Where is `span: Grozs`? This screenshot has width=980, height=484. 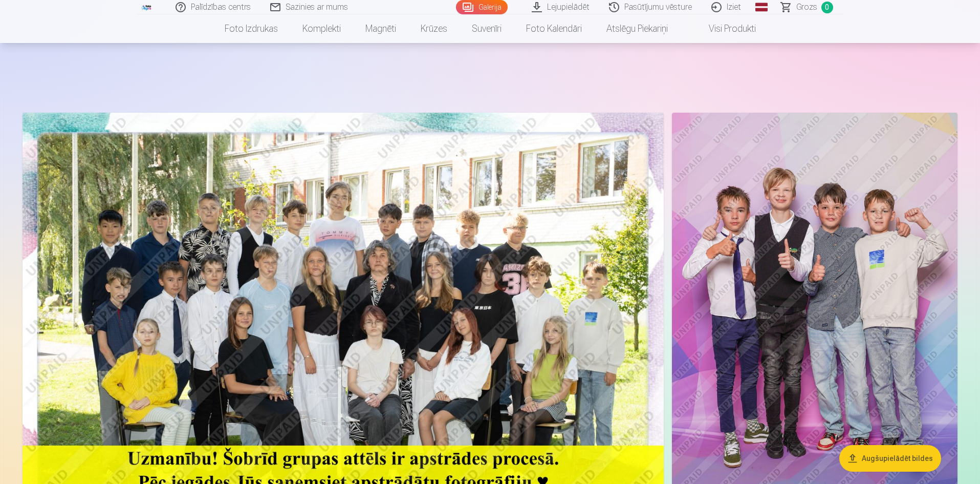
span: Grozs is located at coordinates (806, 7).